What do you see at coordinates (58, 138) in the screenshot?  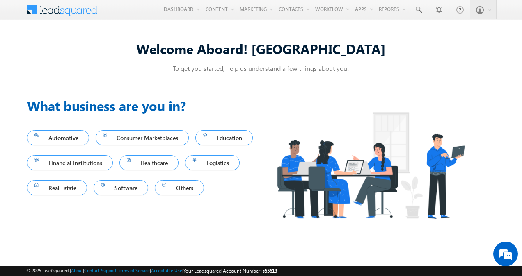 I see `span: Automotive` at bounding box center [58, 138].